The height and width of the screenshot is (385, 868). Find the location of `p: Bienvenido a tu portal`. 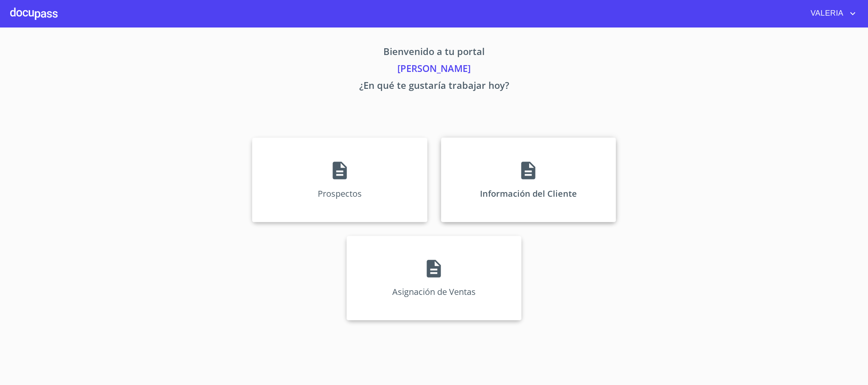

p: Bienvenido a tu portal is located at coordinates (434, 53).